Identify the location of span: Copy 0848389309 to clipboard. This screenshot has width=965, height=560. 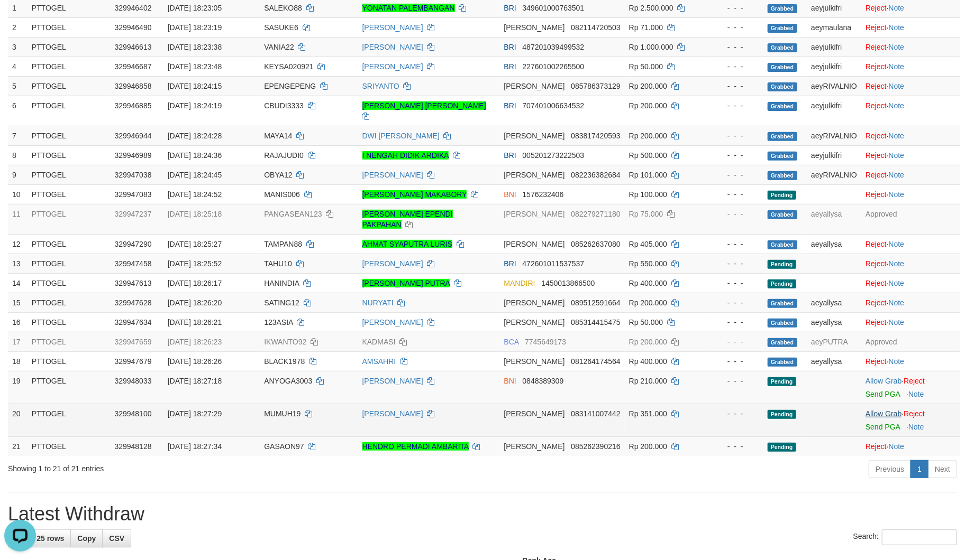
(543, 381).